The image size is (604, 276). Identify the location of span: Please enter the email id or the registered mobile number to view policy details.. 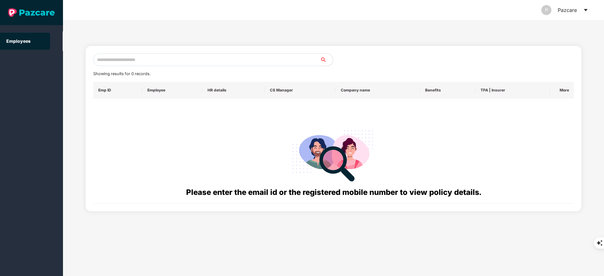
(333, 192).